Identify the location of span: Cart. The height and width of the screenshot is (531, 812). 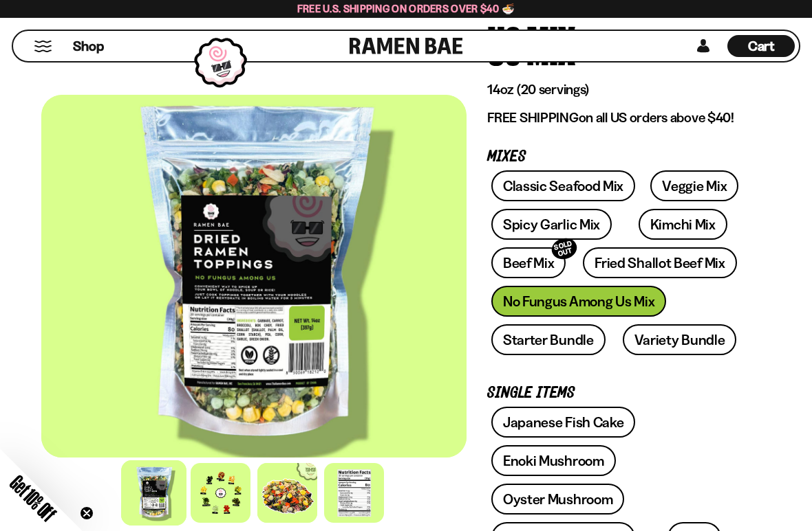
(761, 46).